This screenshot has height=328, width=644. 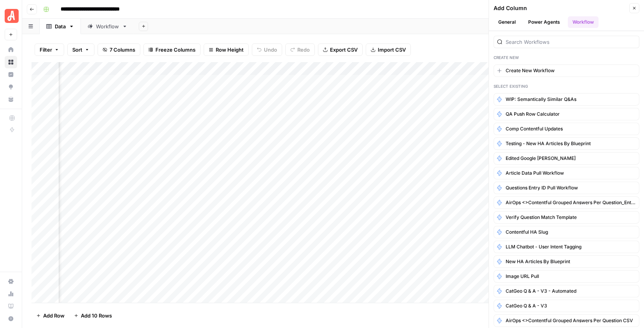 I want to click on span: WIP: Semantically Similar Q&As, so click(x=541, y=99).